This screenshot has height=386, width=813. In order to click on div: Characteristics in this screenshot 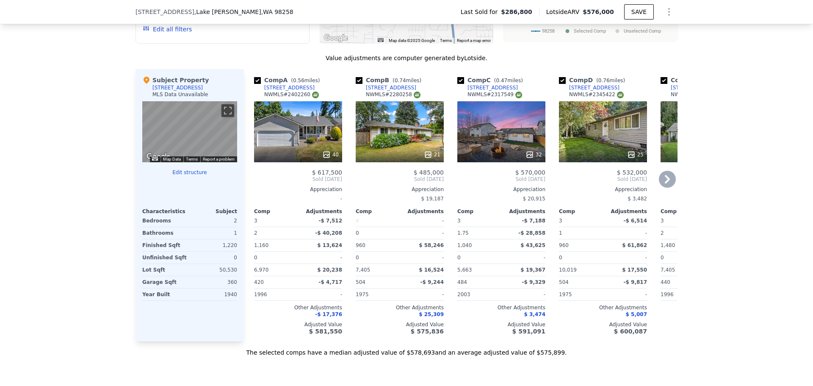, I will do `click(166, 211)`.